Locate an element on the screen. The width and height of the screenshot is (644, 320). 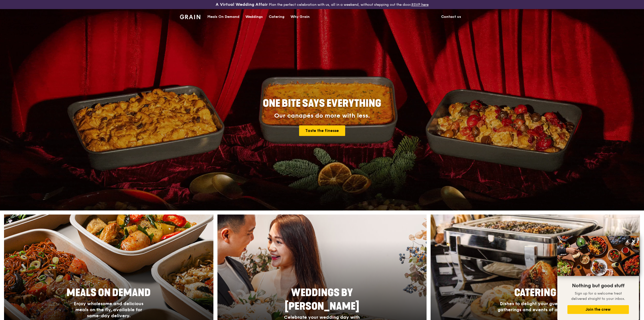
span: Nothing but good stuff is located at coordinates (598, 286).